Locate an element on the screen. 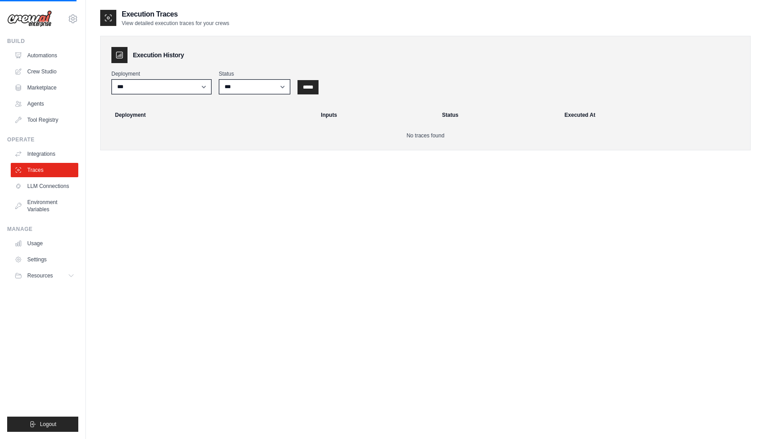 This screenshot has height=439, width=765. a: Traces is located at coordinates (44, 170).